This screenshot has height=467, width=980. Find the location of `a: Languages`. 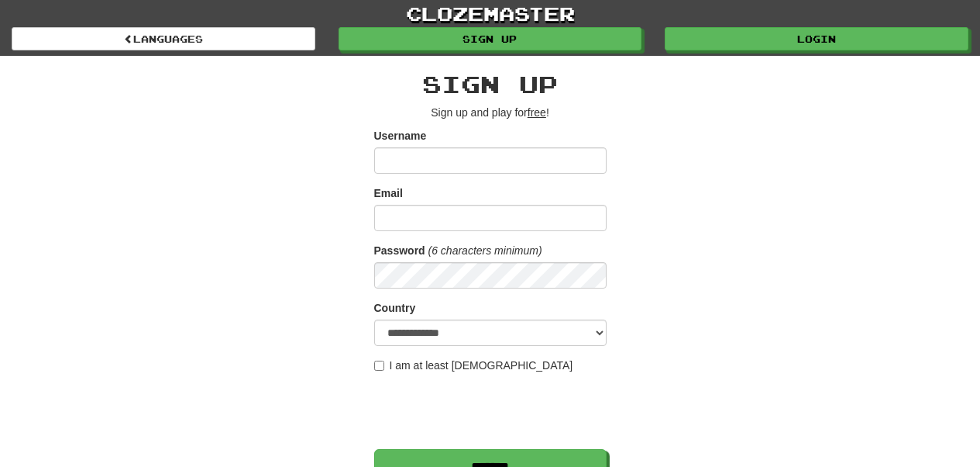

a: Languages is located at coordinates (163, 39).